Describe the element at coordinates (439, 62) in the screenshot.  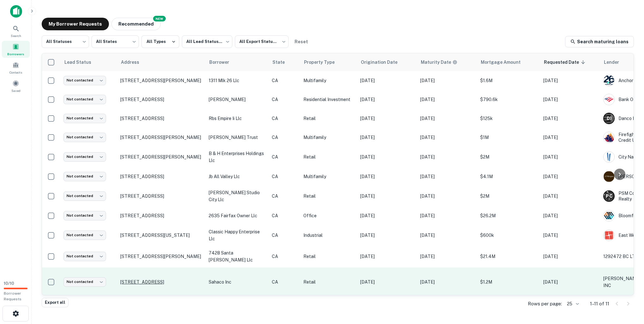
I see `div: Maturity dates displayed may be estimated. Please contact the lender for the most accurate maturi...` at that location.